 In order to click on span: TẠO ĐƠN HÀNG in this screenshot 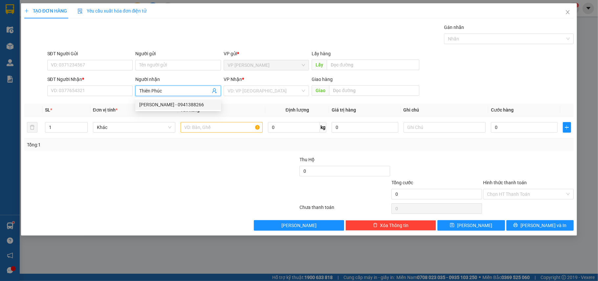, I will do `click(46, 11)`.